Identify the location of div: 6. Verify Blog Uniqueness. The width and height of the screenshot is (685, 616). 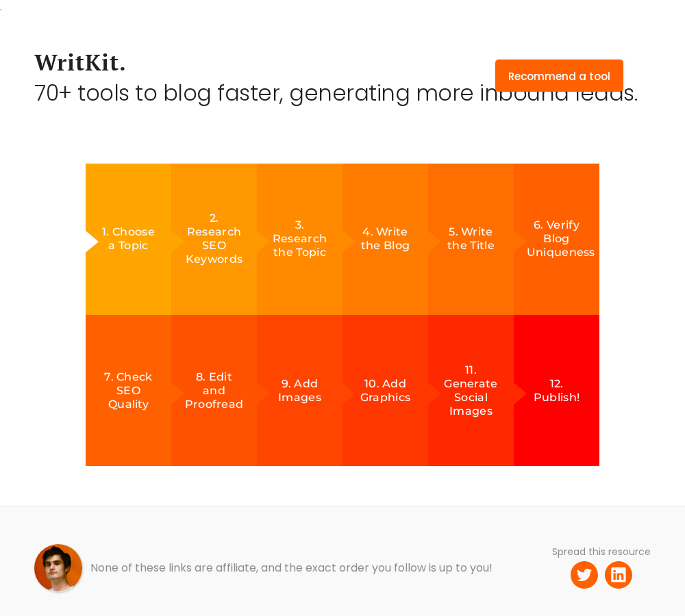
(557, 239).